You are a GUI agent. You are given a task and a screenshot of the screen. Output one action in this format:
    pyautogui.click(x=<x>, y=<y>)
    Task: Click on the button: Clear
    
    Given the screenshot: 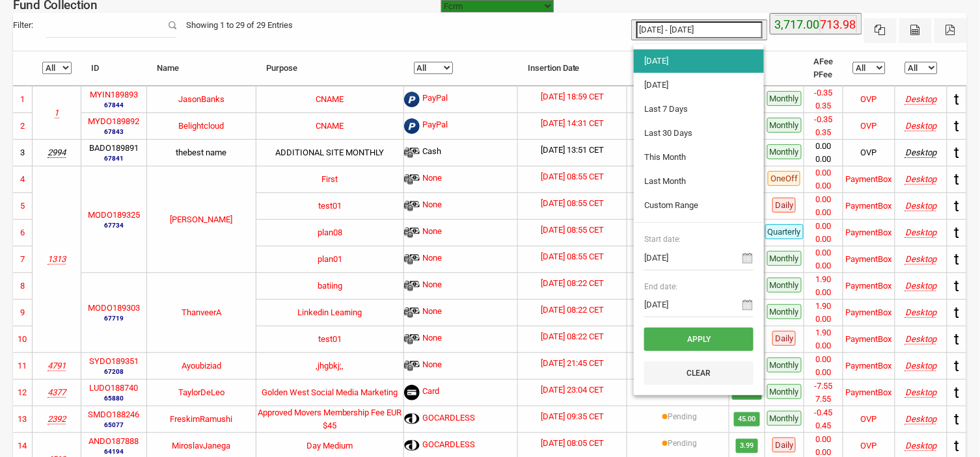 What is the action you would take?
    pyautogui.click(x=698, y=373)
    